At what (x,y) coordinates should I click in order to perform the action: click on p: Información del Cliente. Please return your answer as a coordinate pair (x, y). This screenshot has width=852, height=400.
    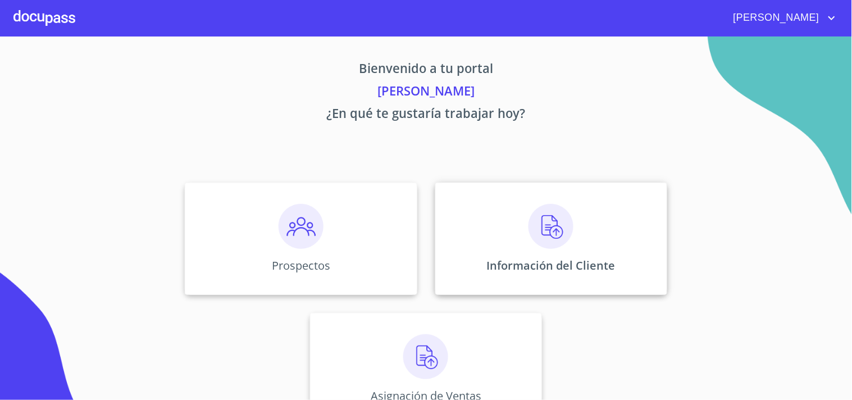
    Looking at the image, I should click on (551, 265).